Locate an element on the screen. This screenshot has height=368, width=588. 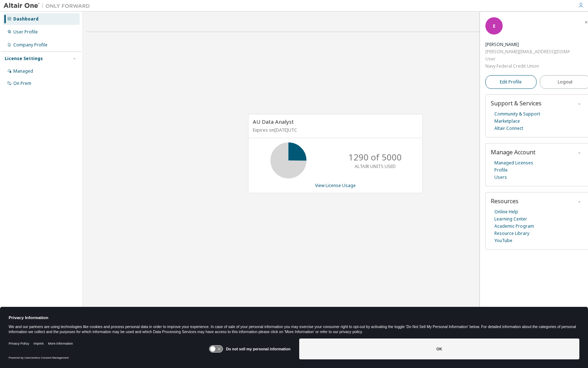
div: Navy Federal Credit Union is located at coordinates (528, 66).